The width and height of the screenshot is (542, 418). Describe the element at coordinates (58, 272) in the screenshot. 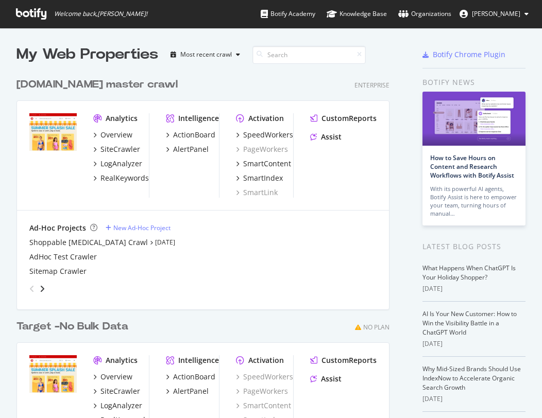

I see `div: Sitemap Crawler` at that location.